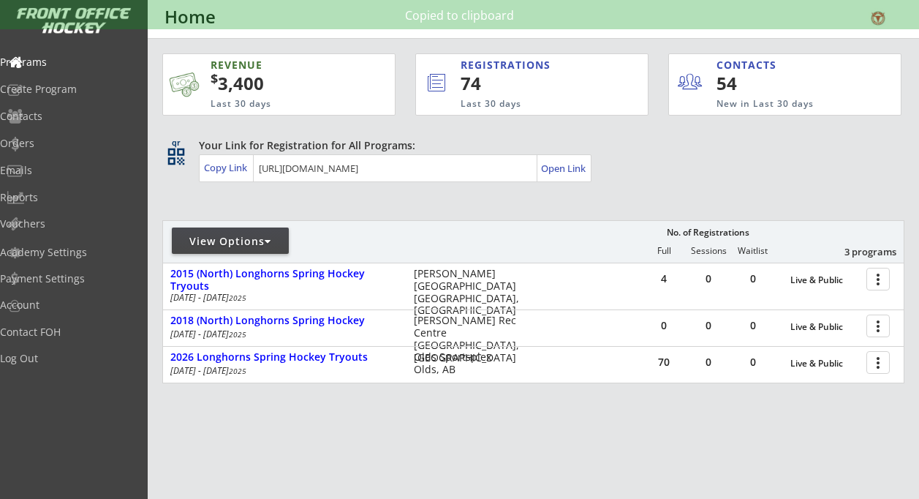 The height and width of the screenshot is (499, 919). Describe the element at coordinates (284, 280) in the screenshot. I see `div: 2015 (North) Longhorns Spring Hockey Tryouts` at that location.